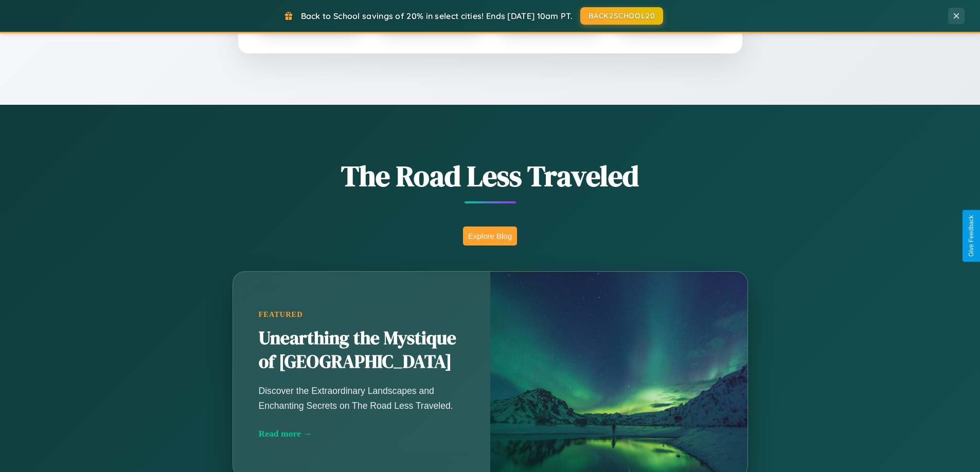  What do you see at coordinates (490, 236) in the screenshot?
I see `button: Explore Blog` at bounding box center [490, 236].